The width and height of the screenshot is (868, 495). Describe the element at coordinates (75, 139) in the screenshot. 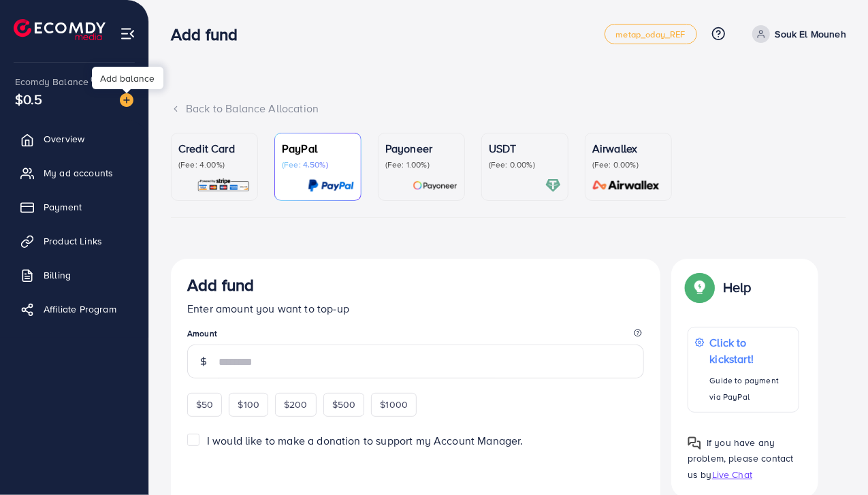

I see `a: Overview` at that location.